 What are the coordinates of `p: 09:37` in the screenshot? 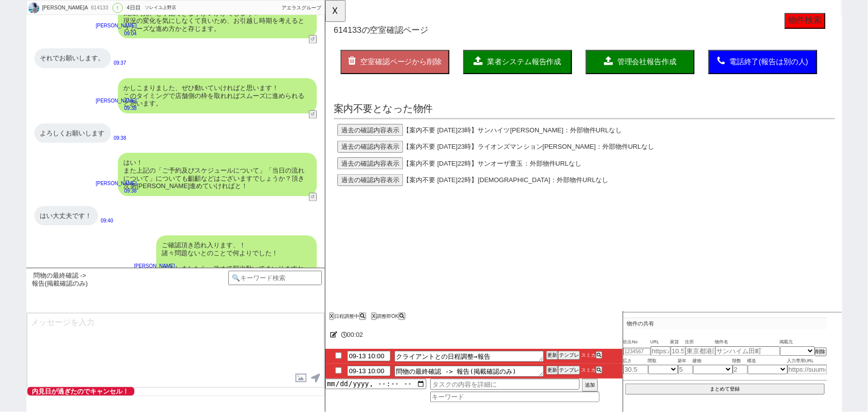 It's located at (120, 63).